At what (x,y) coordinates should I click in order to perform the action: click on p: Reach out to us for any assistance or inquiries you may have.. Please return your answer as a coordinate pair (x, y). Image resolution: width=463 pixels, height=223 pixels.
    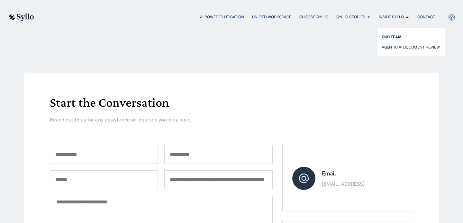
    Looking at the image, I should click on (166, 120).